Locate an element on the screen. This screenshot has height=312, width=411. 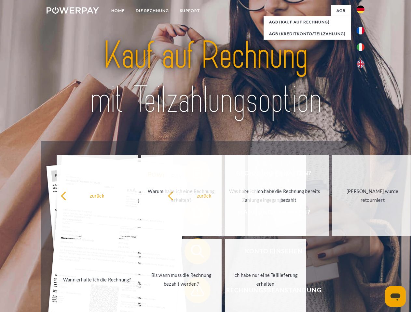
div: Ich habe die Rechnung bereits bezahlt is located at coordinates (288, 196).